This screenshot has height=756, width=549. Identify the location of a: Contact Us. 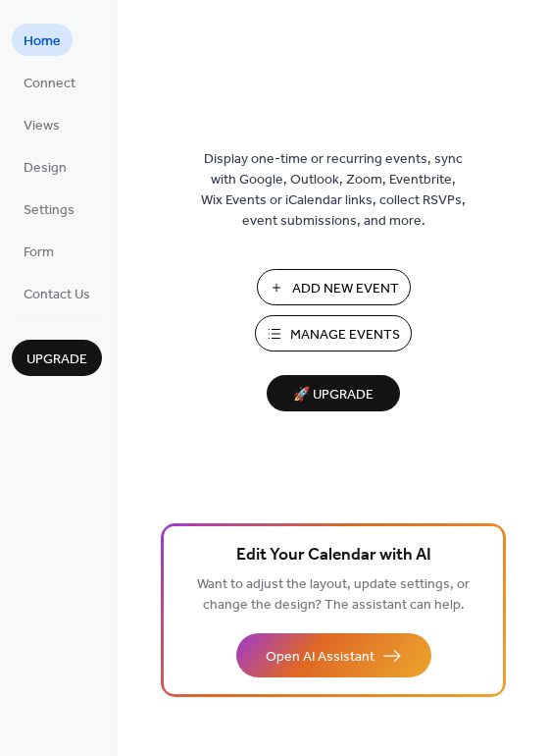
(57, 292).